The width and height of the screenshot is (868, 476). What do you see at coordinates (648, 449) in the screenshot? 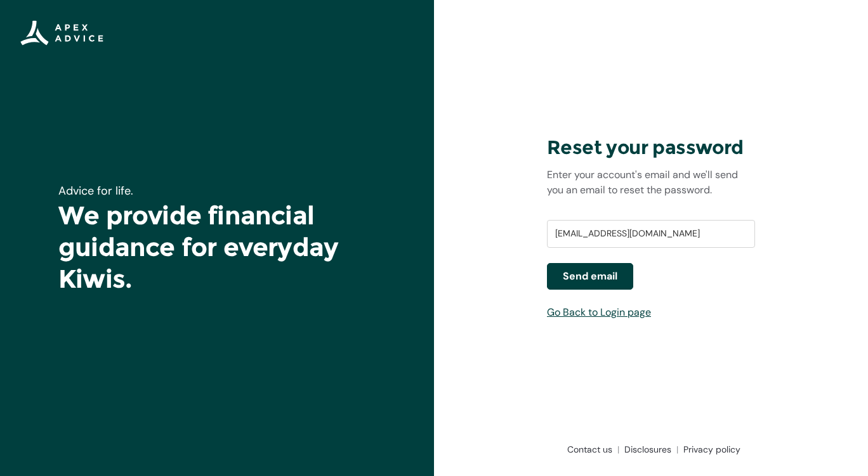
I see `a: Disclosures` at bounding box center [648, 449].